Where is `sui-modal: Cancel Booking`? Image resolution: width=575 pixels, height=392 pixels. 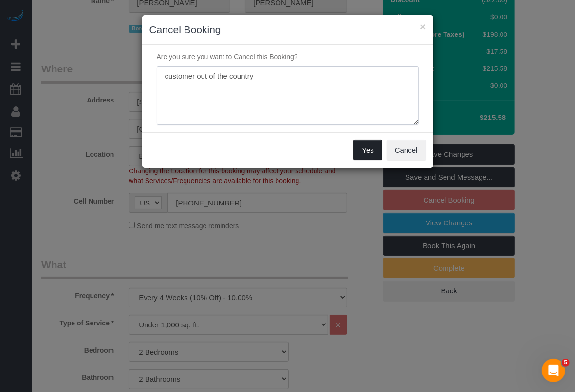 sui-modal: Cancel Booking is located at coordinates (288, 92).